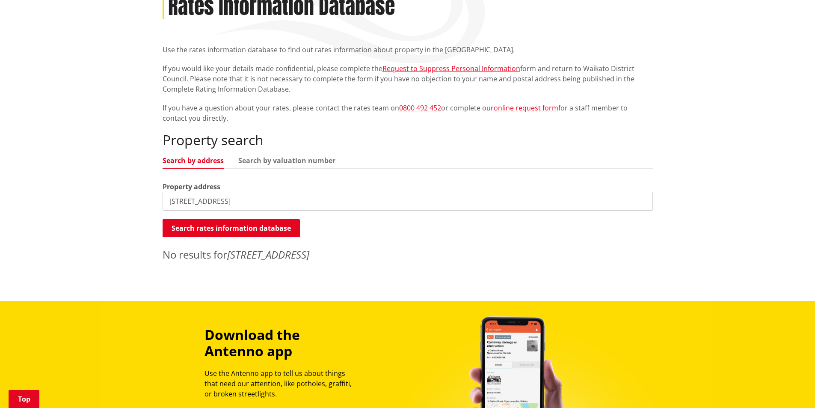 The image size is (815, 408). I want to click on p: If you would like your details made confidential, please complete the form and return to Waikato ..., so click(408, 79).